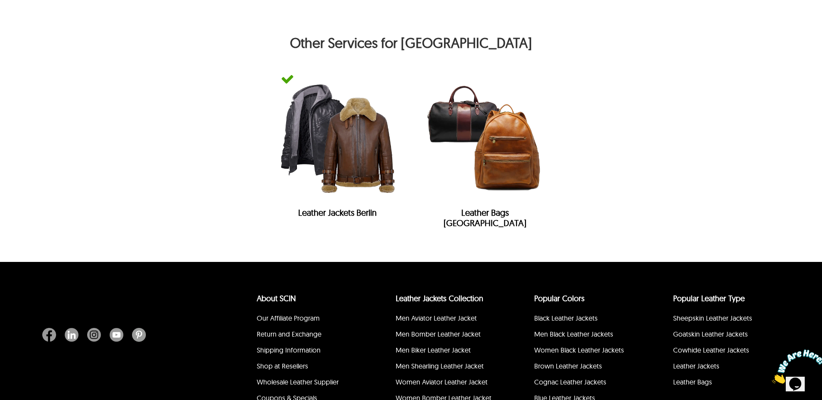  I want to click on a: Our Affiliate Program, so click(288, 318).